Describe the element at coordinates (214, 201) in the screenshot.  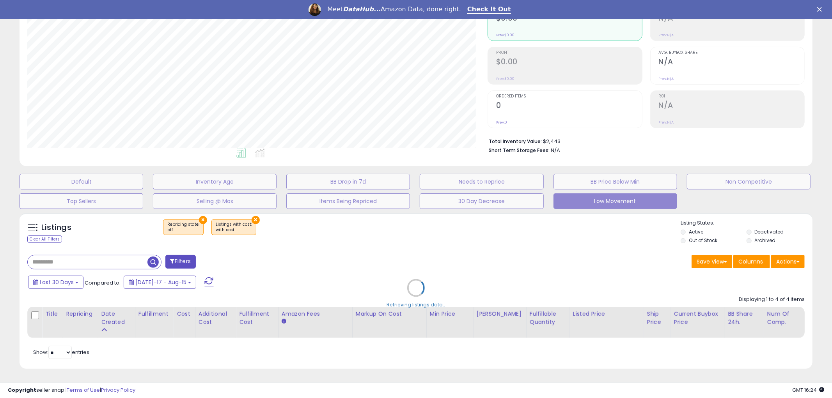
I see `button: Selling @ Max` at that location.